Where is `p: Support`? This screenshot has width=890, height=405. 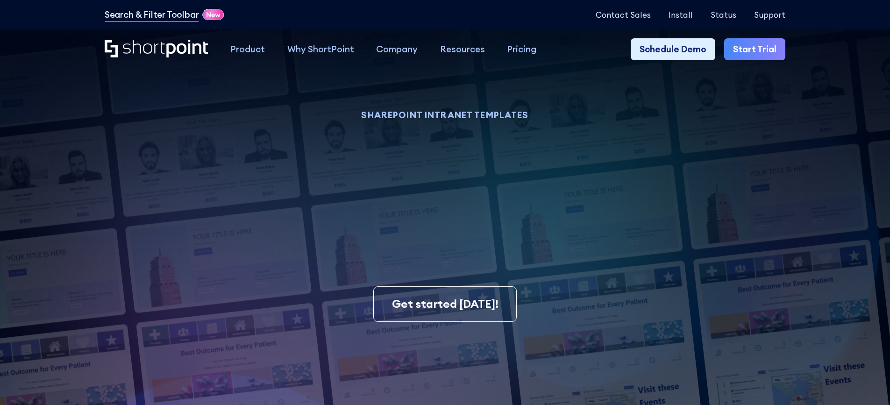
p: Support is located at coordinates (769, 14).